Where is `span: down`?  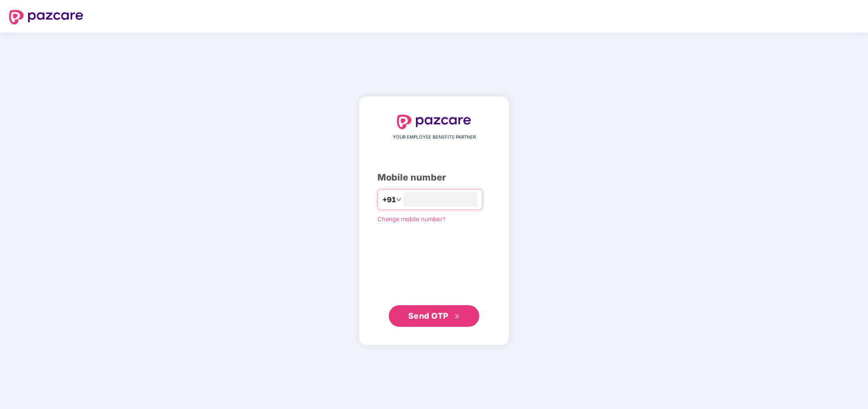
span: down is located at coordinates (399, 200).